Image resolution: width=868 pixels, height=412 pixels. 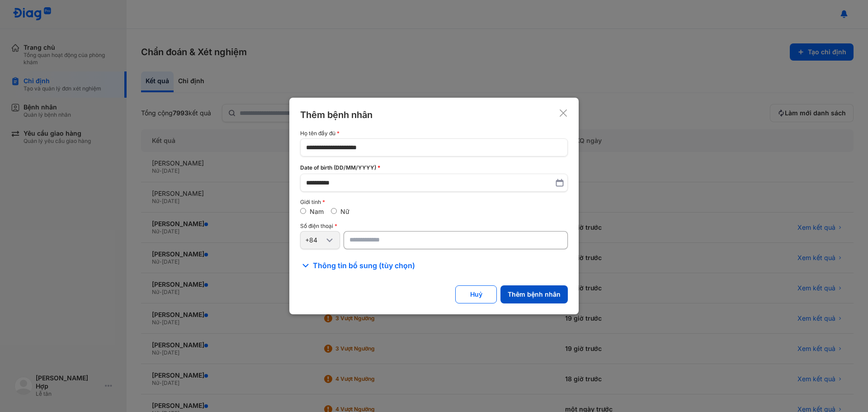 What do you see at coordinates (434, 133) in the screenshot?
I see `div: Họ tên đầy đủ` at bounding box center [434, 133].